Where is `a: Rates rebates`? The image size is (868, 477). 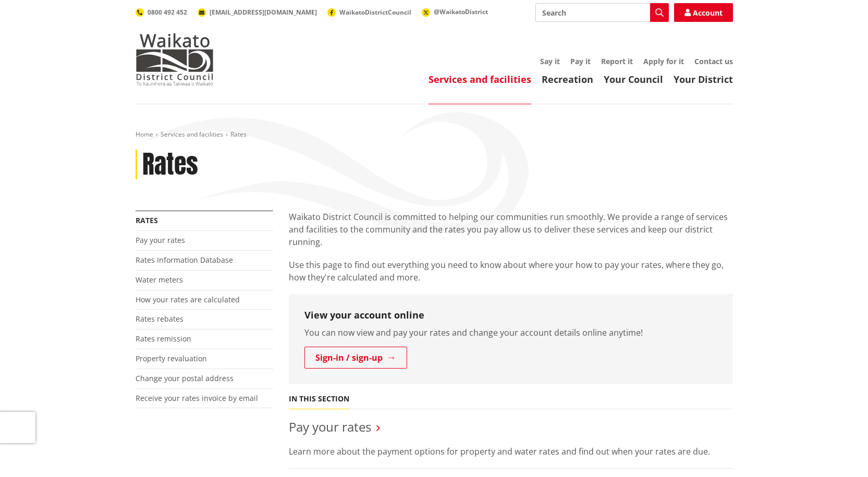
a: Rates rebates is located at coordinates (160, 318).